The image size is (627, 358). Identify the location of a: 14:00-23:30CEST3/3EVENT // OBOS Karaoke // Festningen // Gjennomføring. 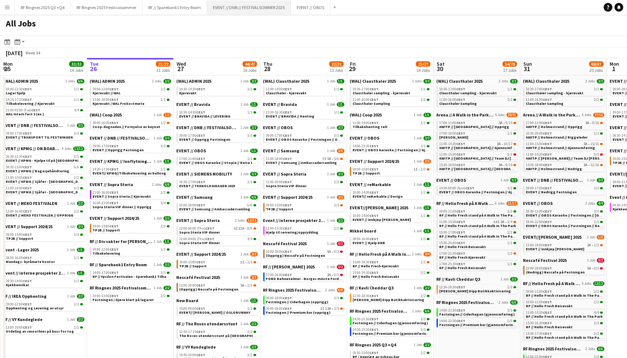
(391, 148).